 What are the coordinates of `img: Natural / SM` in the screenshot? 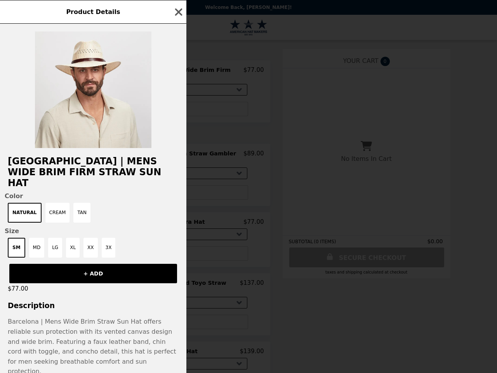 It's located at (93, 90).